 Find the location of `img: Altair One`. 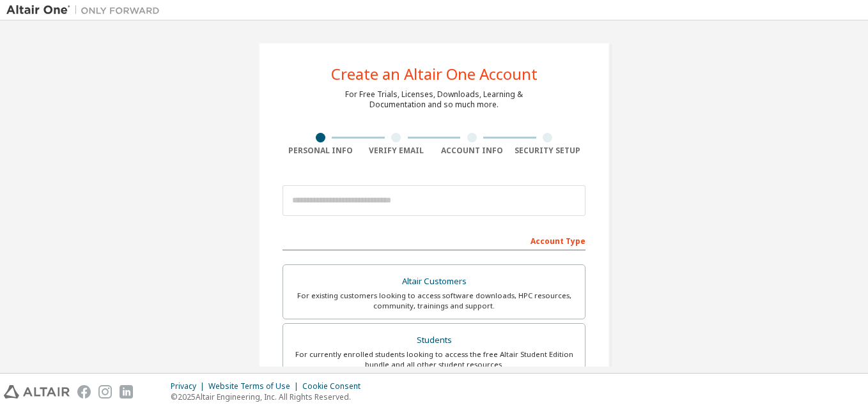

img: Altair One is located at coordinates (86, 10).